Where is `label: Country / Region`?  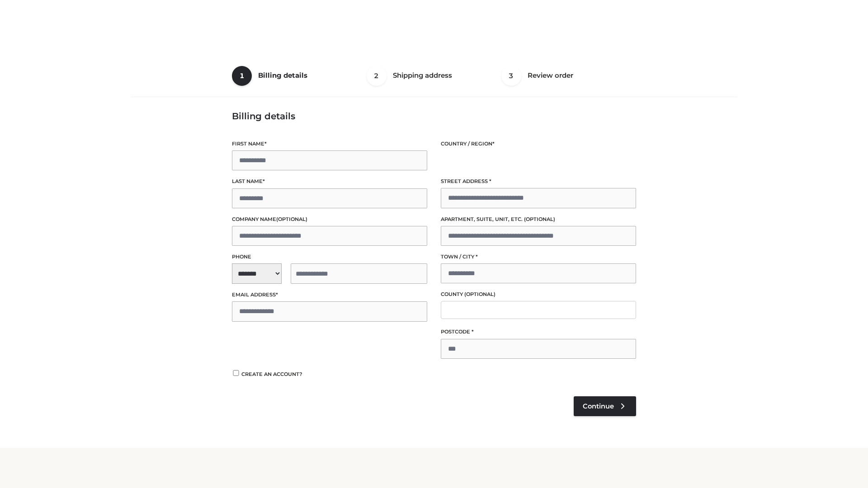
label: Country / Region is located at coordinates (538, 144).